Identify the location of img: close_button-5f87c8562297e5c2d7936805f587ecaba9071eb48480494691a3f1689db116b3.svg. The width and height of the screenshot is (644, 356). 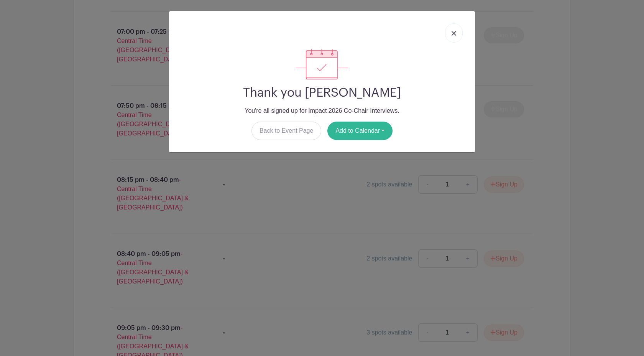
(454, 33).